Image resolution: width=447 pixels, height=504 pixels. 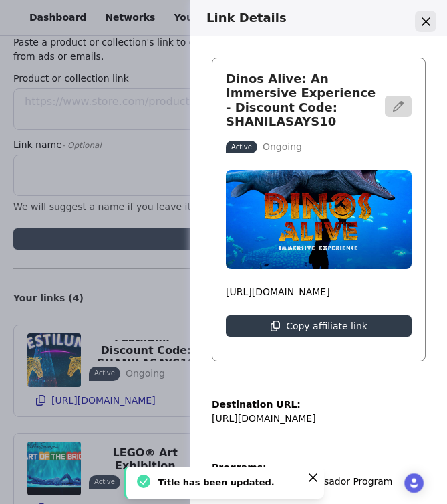 What do you see at coordinates (282, 146) in the screenshot?
I see `p: Ongoing` at bounding box center [282, 146].